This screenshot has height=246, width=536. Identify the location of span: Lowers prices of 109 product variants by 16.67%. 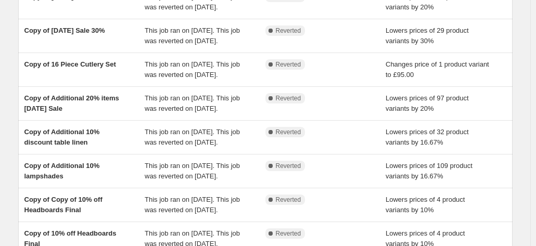
(429, 171).